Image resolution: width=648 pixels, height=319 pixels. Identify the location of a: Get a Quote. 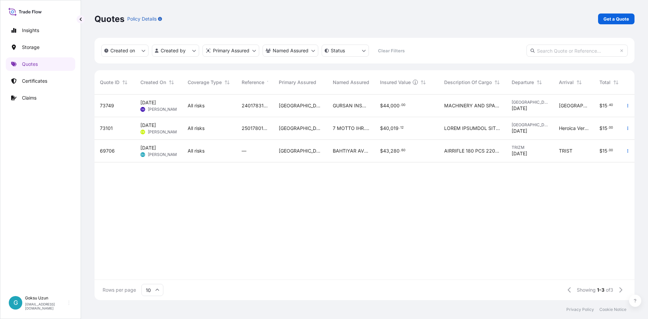
(616, 19).